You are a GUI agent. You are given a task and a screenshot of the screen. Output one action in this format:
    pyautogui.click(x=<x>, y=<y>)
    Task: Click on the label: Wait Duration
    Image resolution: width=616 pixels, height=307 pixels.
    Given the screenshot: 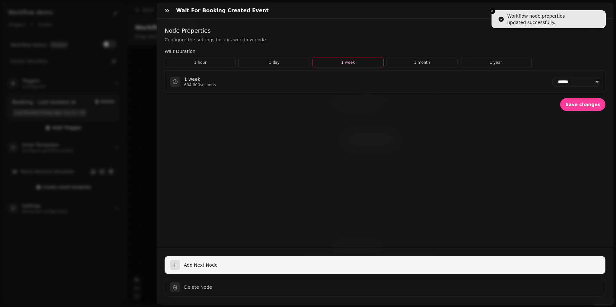 What is the action you would take?
    pyautogui.click(x=385, y=51)
    